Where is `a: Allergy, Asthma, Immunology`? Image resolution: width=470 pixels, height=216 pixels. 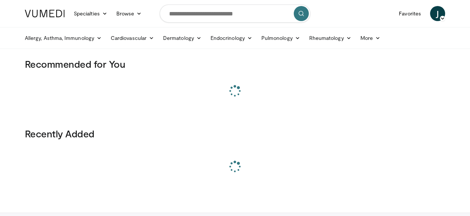
a: Allergy, Asthma, Immunology is located at coordinates (63, 38).